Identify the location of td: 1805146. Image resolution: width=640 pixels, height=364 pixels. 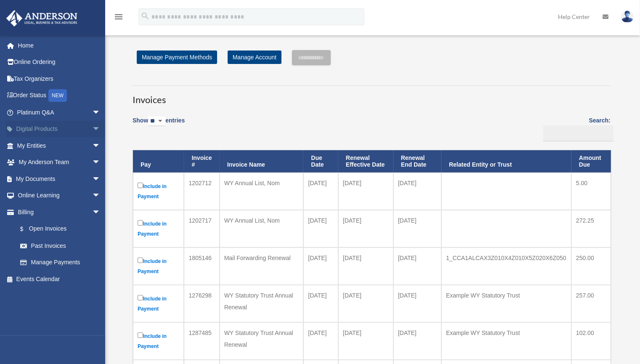
(201, 266).